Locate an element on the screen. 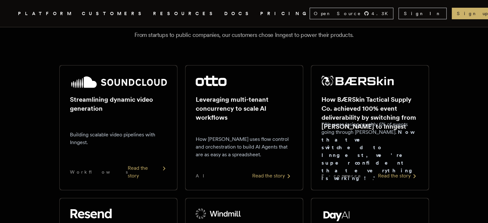 Image resolution: width=488 pixels, height=223 pixels. h2: How BÆRSkin Tactical Supply Co. achieved 100% event deliverability by switching from [PERSON_NAME... is located at coordinates (370, 113).